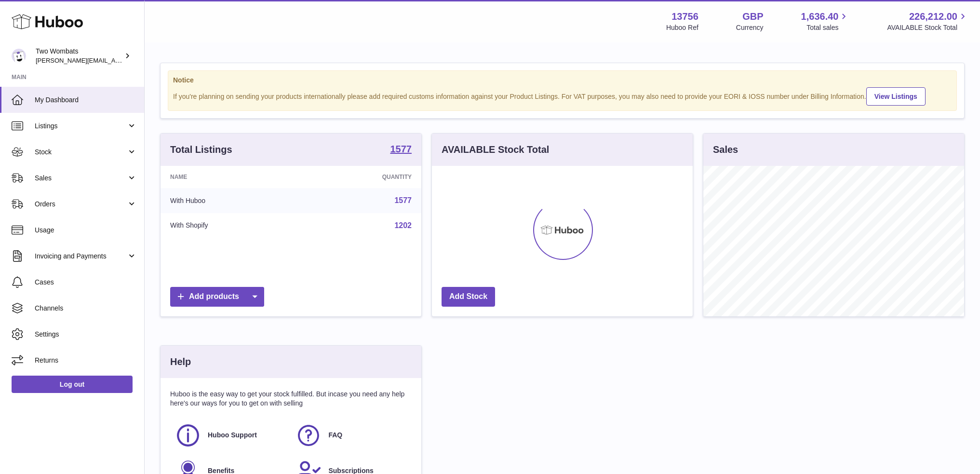 Image resolution: width=980 pixels, height=474 pixels. What do you see at coordinates (231, 225) in the screenshot?
I see `td: With Shopify` at bounding box center [231, 225].